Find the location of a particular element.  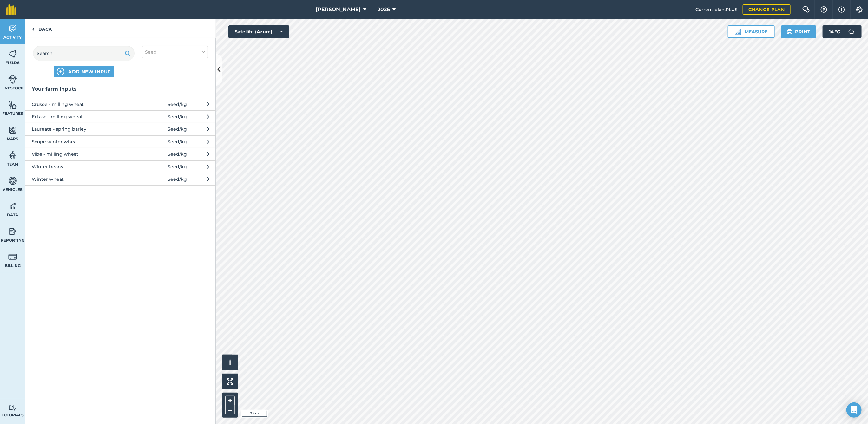

button: 14 °C is located at coordinates (842, 32).